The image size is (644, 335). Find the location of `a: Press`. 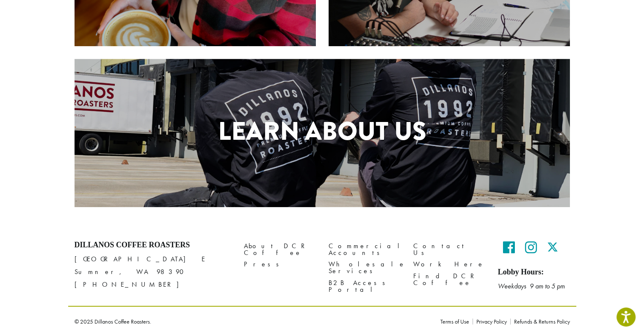

a: Press is located at coordinates (280, 265).